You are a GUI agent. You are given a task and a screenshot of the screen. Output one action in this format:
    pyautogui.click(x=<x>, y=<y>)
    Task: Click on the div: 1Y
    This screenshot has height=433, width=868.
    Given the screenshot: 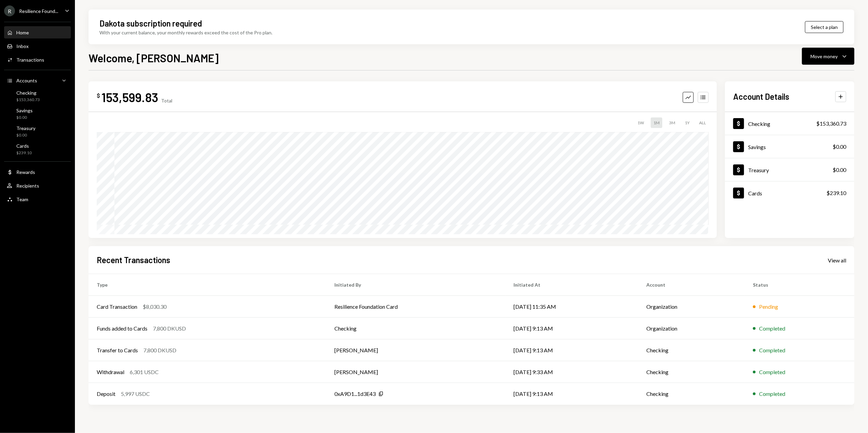 What is the action you would take?
    pyautogui.click(x=687, y=123)
    